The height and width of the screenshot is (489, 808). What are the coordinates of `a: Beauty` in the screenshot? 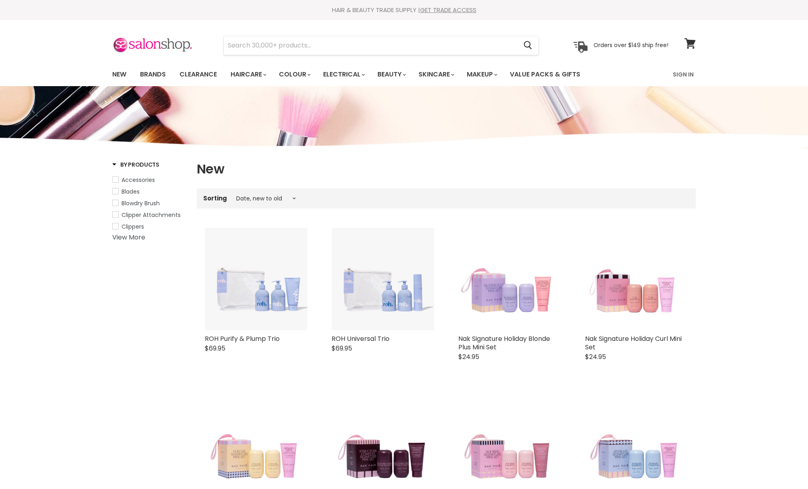 It's located at (391, 74).